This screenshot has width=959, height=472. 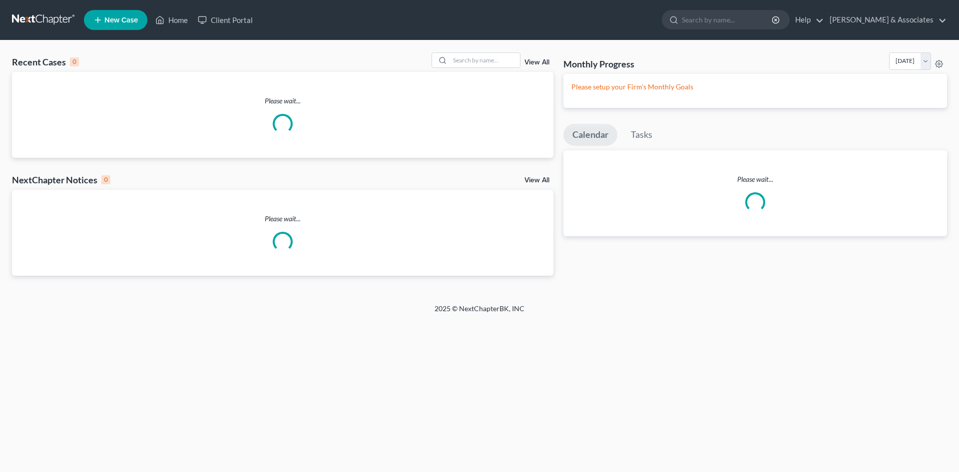 I want to click on a: Home, so click(x=171, y=20).